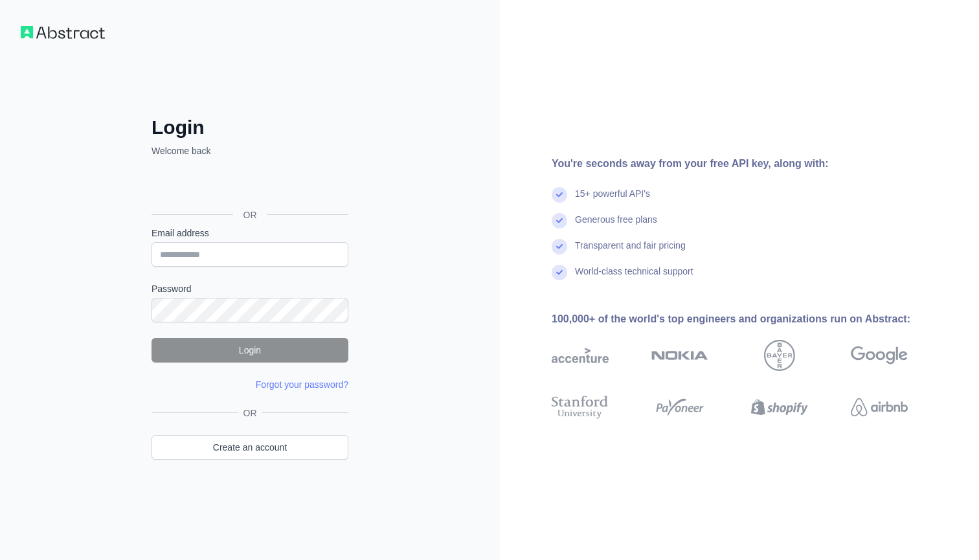 This screenshot has width=979, height=560. Describe the element at coordinates (249, 186) in the screenshot. I see `div: Đăng nhập bằng Google. Mở trong thẻ mới` at that location.